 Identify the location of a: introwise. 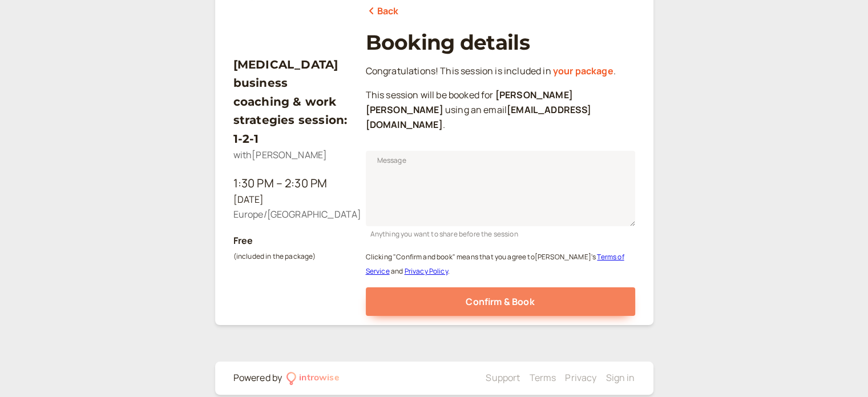
(313, 378).